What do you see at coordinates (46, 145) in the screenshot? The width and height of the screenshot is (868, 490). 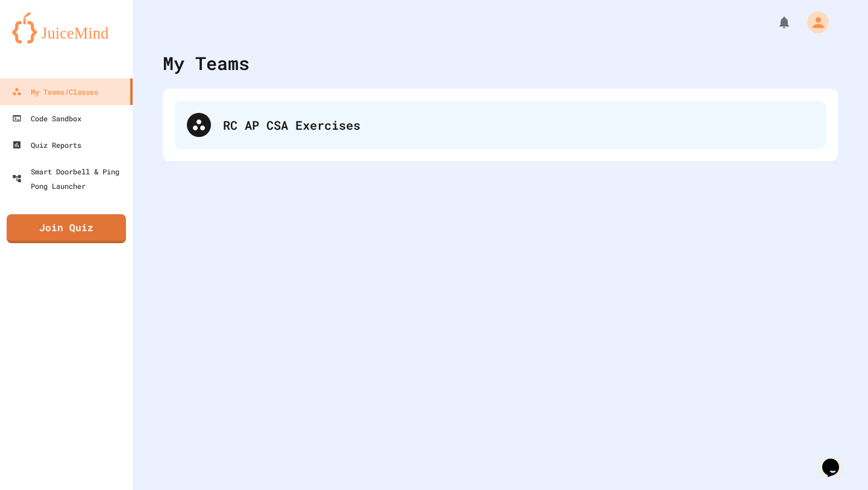 I see `div: Quiz Reports` at bounding box center [46, 145].